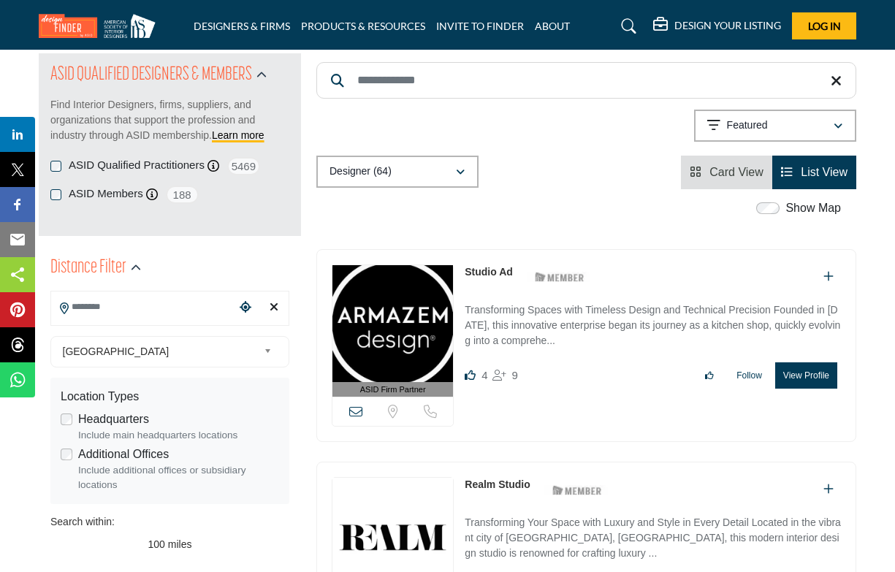 The image size is (895, 572). Describe the element at coordinates (747, 126) in the screenshot. I see `p: Featured` at that location.